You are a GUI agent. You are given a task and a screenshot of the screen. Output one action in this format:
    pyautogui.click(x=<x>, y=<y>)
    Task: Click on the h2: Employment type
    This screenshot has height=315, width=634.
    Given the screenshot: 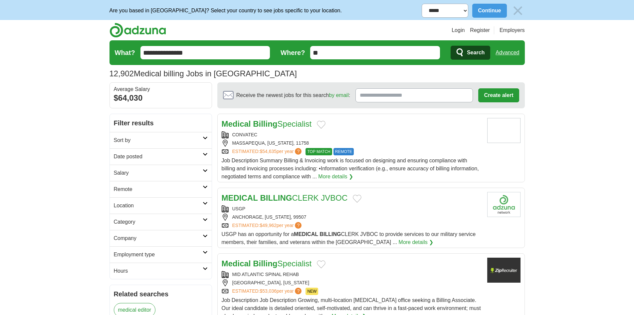 What is the action you would take?
    pyautogui.click(x=158, y=254)
    